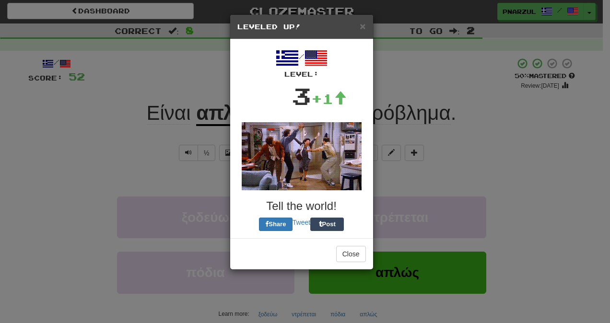 The height and width of the screenshot is (323, 610). What do you see at coordinates (302, 74) in the screenshot?
I see `div: Level:` at bounding box center [302, 74].